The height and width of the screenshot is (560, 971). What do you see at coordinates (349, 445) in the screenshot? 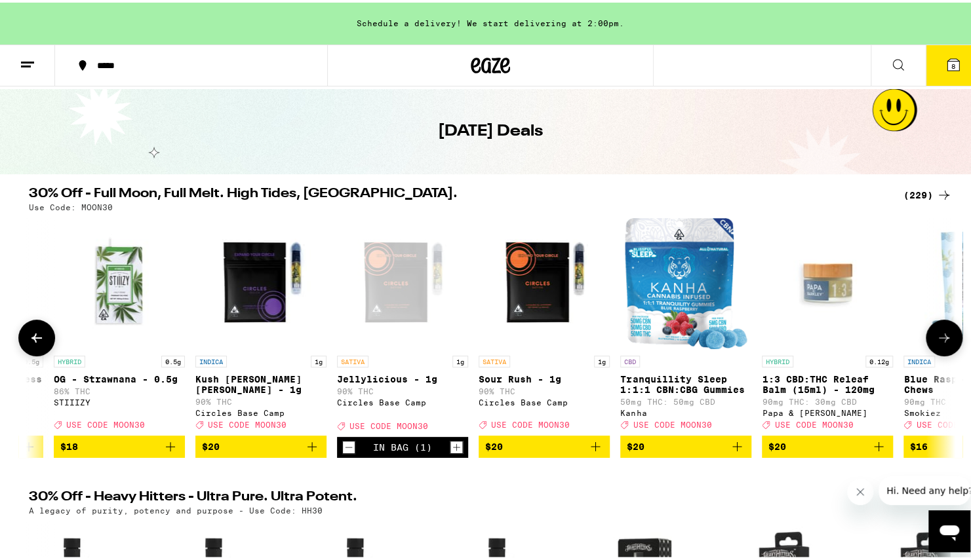
I see `button: Decrement` at bounding box center [349, 445].